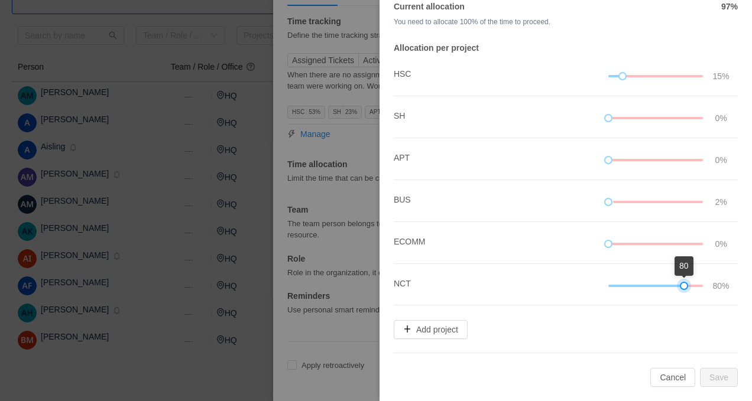 The image size is (752, 401). I want to click on h4: NCT, so click(485, 284).